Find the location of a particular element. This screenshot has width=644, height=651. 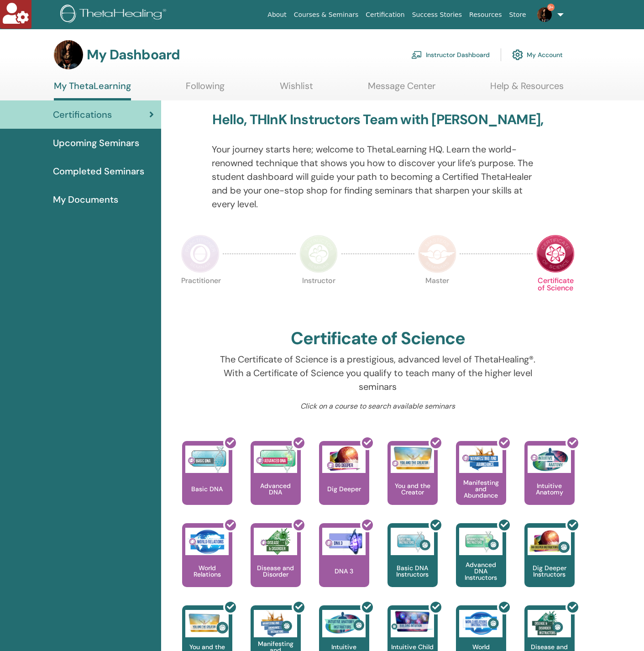

a: Resources is located at coordinates (486, 15).